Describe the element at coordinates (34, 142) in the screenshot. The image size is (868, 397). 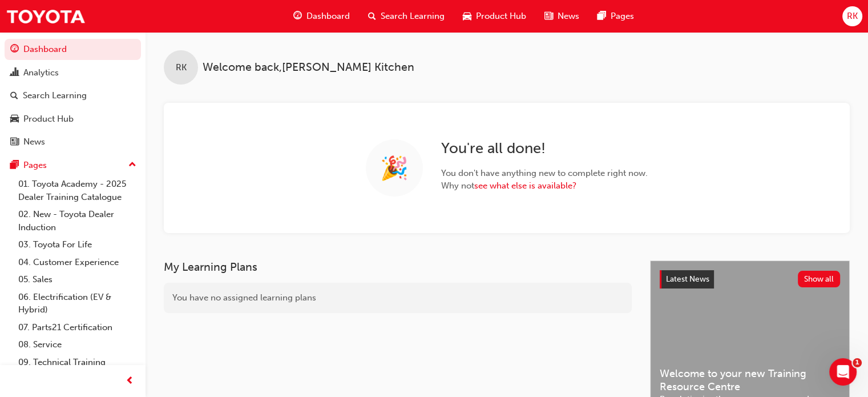
I see `div: News` at that location.